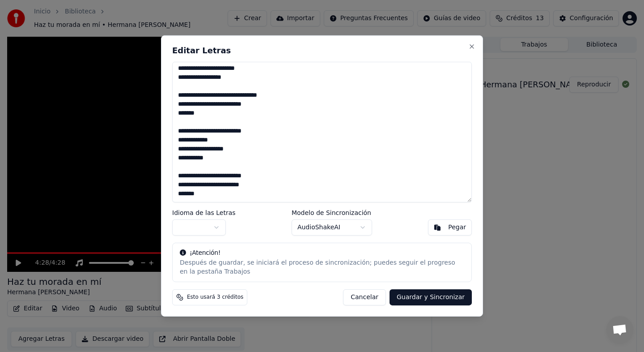 Image resolution: width=644 pixels, height=352 pixels. What do you see at coordinates (215, 297) in the screenshot?
I see `span: Esto usará 3 créditos` at bounding box center [215, 297].